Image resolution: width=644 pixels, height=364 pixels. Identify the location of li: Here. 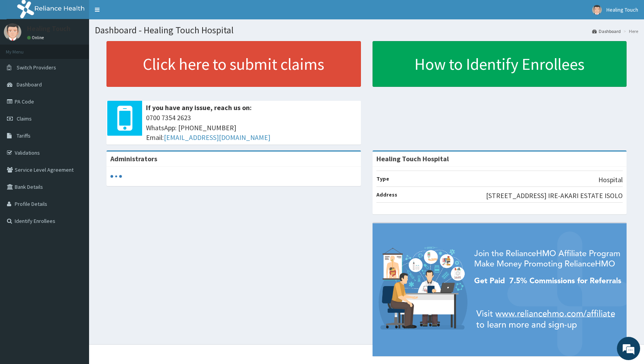
(630, 31).